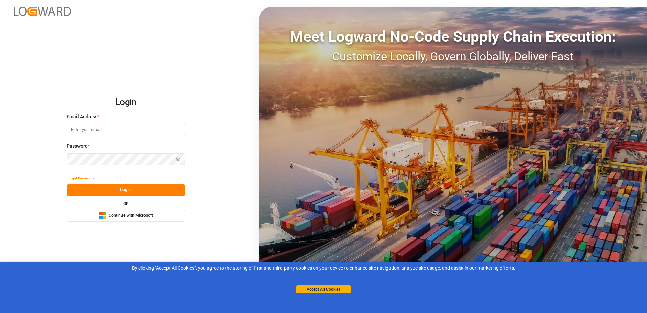 Image resolution: width=647 pixels, height=313 pixels. I want to click on img: Logward_new_orange.png, so click(42, 11).